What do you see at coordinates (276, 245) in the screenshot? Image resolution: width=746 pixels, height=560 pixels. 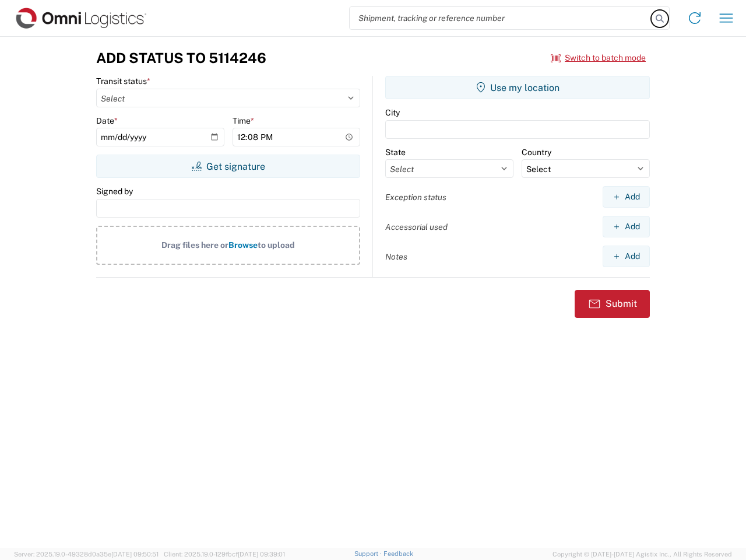 I see `span: to upload` at bounding box center [276, 245].